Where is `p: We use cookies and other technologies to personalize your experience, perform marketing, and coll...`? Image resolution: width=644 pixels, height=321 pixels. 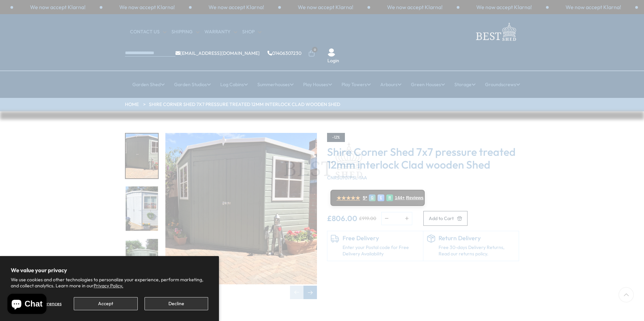
p: We use cookies and other technologies to personalize your experience, perform marketing, and coll... is located at coordinates (110, 283).